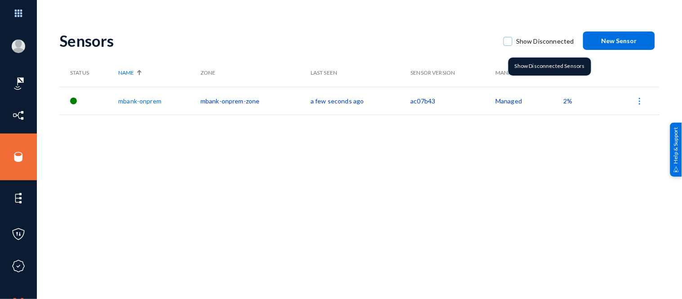 The height and width of the screenshot is (299, 682). Describe the element at coordinates (676, 169) in the screenshot. I see `img: help_support.svg` at that location.